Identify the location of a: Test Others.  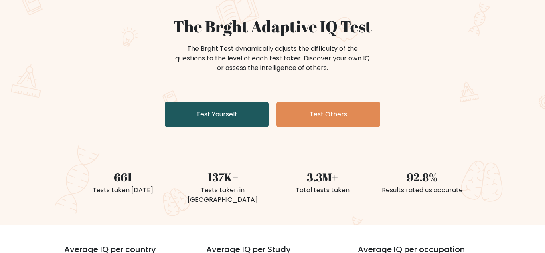
(329, 114).